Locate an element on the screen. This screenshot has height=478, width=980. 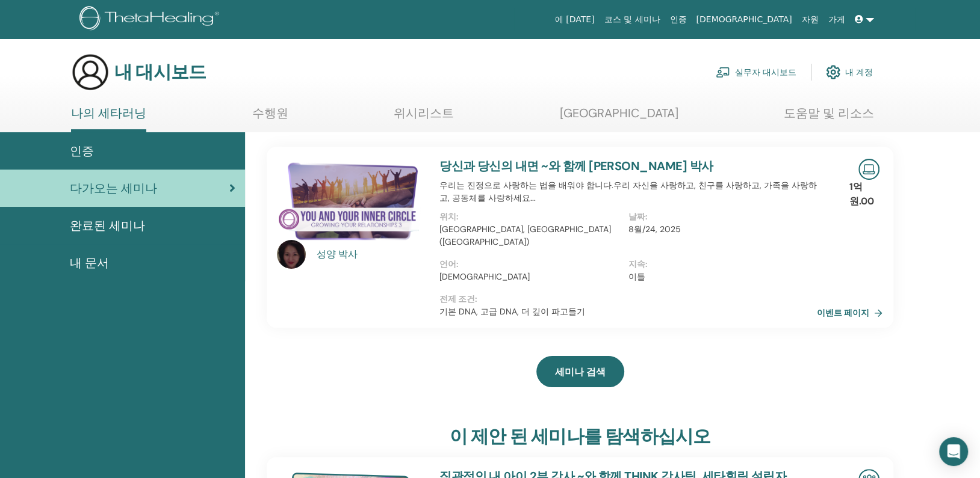
font: 코스 및 세미나 is located at coordinates (632, 19).